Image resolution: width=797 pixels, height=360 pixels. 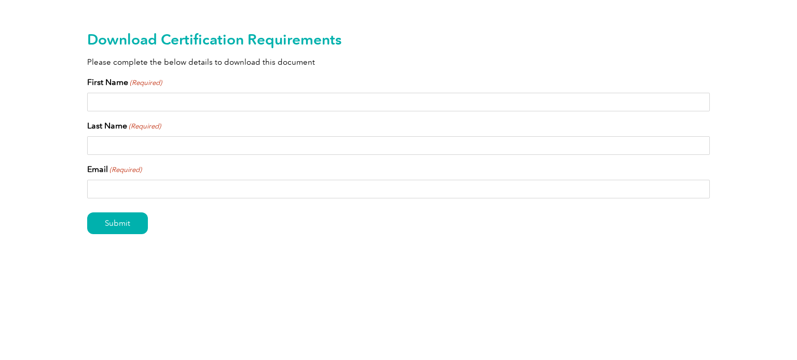 I want to click on label: Email, so click(x=114, y=170).